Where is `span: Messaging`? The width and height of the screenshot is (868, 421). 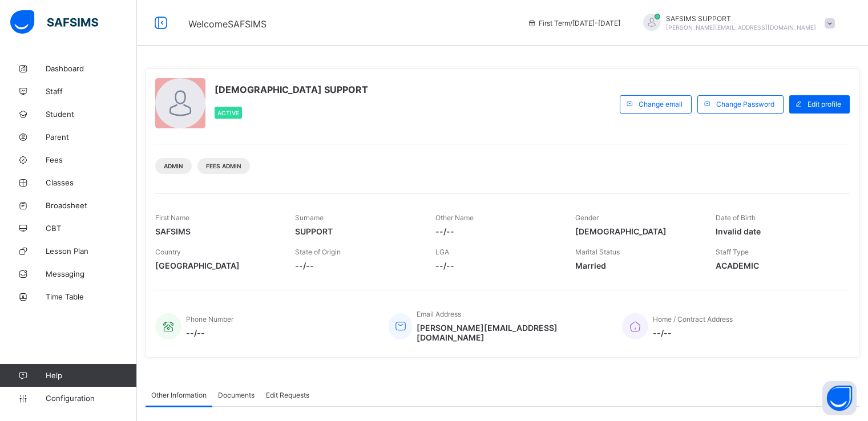 span: Messaging is located at coordinates (91, 274).